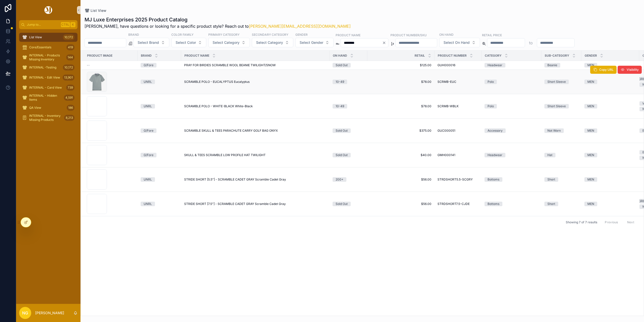 The image size is (644, 322). I want to click on span: INTERNAL - Card View, so click(46, 88).